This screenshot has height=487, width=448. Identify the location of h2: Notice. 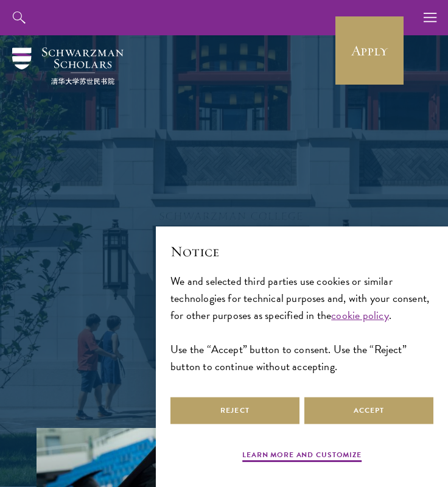
(302, 251).